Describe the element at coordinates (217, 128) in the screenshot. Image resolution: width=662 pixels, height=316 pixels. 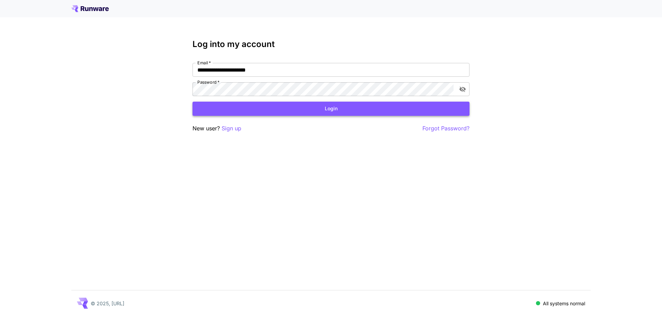
I see `p: New user?` at that location.